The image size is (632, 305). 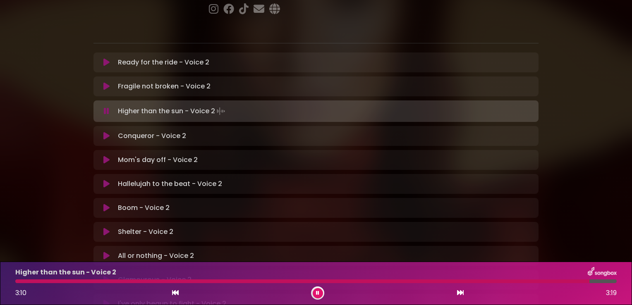 I want to click on img: waveform4.gif, so click(x=221, y=111).